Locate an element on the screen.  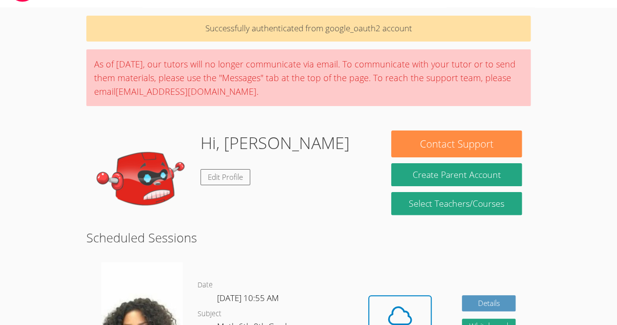
h2: Scheduled Sessions is located at coordinates (308, 237).